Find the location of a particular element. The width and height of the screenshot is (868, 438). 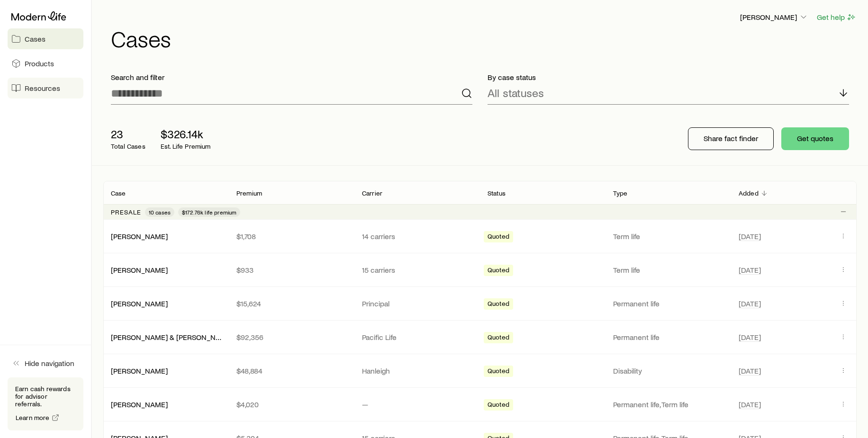

span: Resources is located at coordinates (42, 88).